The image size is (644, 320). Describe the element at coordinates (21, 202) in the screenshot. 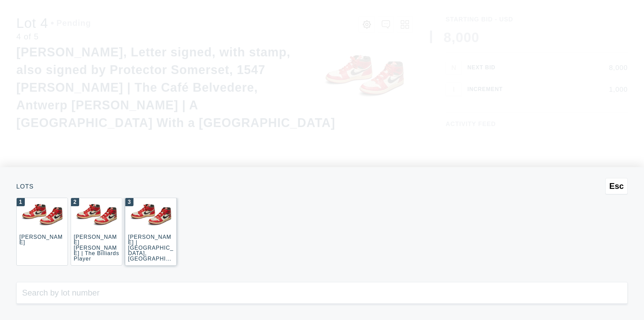

I see `div: 1` at that location.